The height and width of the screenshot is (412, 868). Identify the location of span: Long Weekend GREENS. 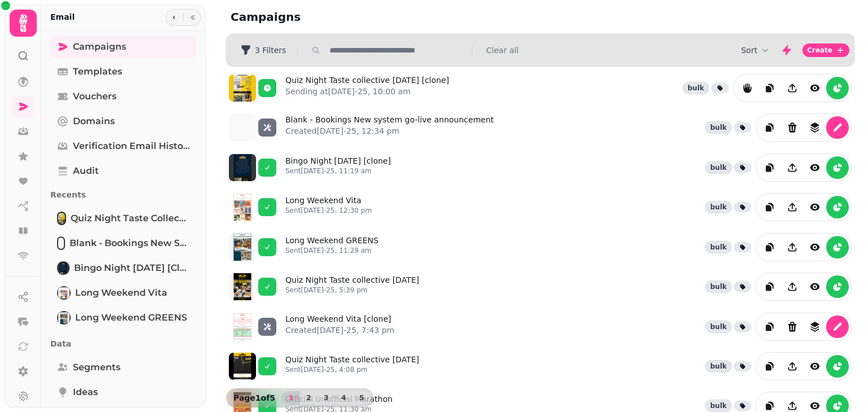
(131, 318).